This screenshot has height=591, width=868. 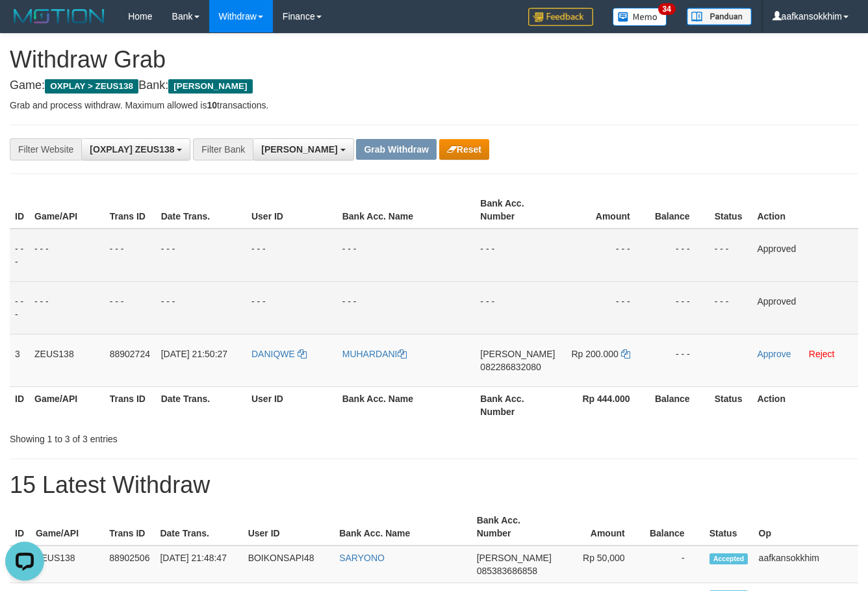 What do you see at coordinates (805, 527) in the screenshot?
I see `th: Op` at bounding box center [805, 527].